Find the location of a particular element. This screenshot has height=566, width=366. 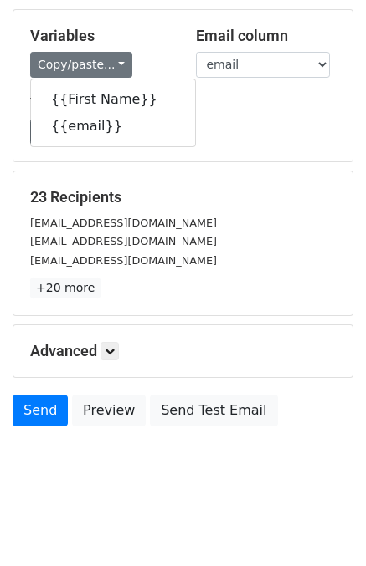

h5: 23 Recipients is located at coordinates (182, 197).